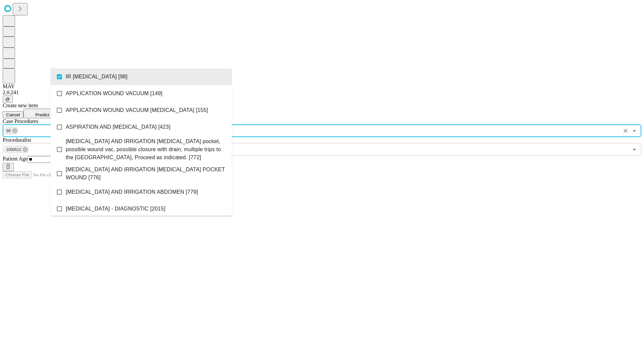 The height and width of the screenshot is (362, 644). Describe the element at coordinates (17, 149) in the screenshot. I see `div: 1000512` at that location.